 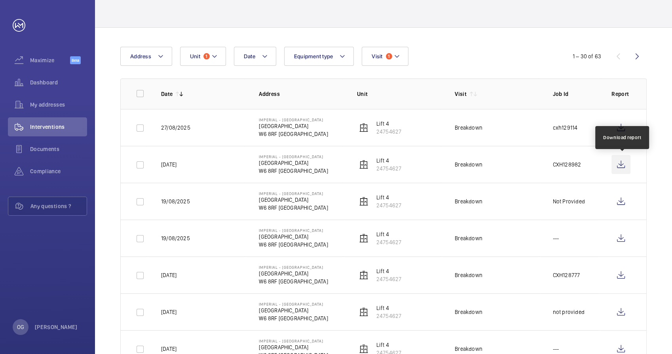 What do you see at coordinates (59, 171) in the screenshot?
I see `span: Compliance` at bounding box center [59, 171].